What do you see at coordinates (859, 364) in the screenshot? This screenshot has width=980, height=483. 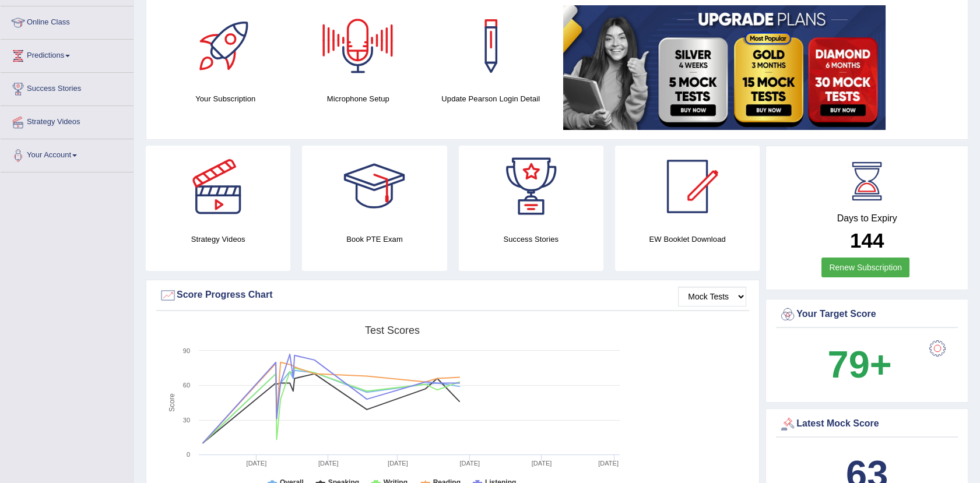 I see `b: 79+` at bounding box center [859, 364].